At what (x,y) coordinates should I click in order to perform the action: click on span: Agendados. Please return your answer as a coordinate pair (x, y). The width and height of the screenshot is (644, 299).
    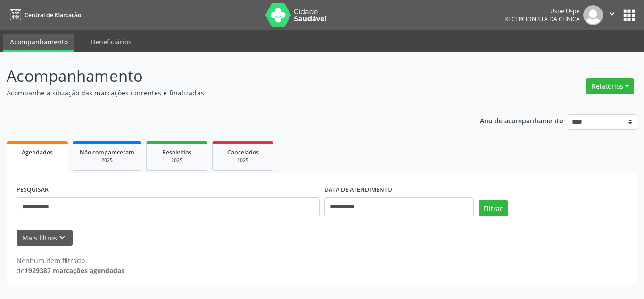
    Looking at the image, I should click on (38, 152).